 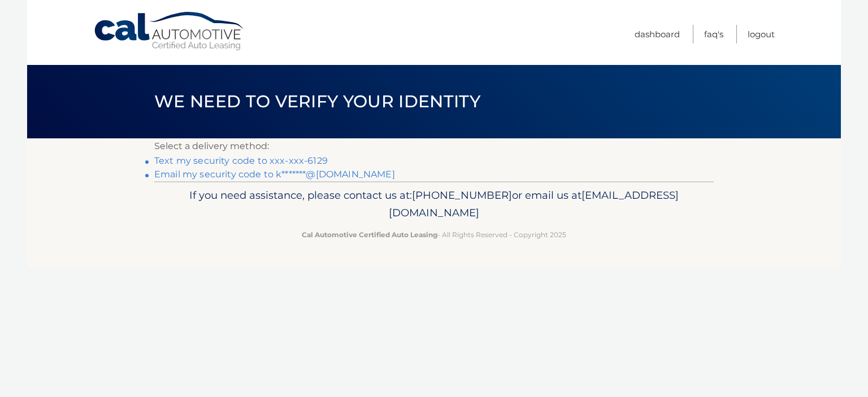 I want to click on p: If you need assistance, please contact us at: or email us at, so click(x=434, y=204).